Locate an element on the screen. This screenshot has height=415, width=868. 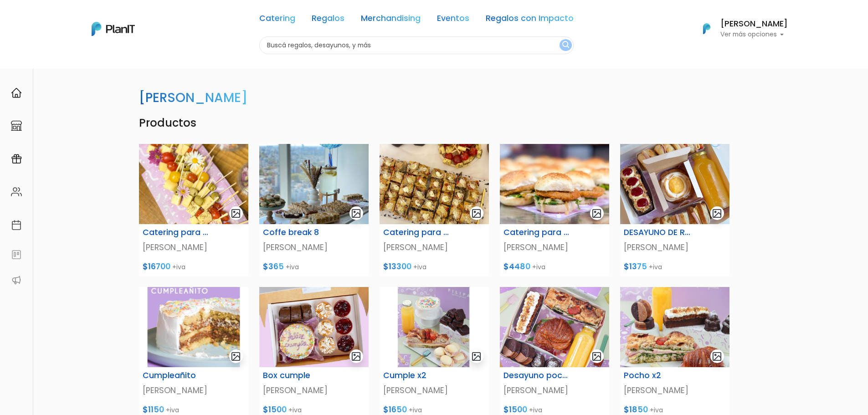
span: $16700 is located at coordinates (156, 267).